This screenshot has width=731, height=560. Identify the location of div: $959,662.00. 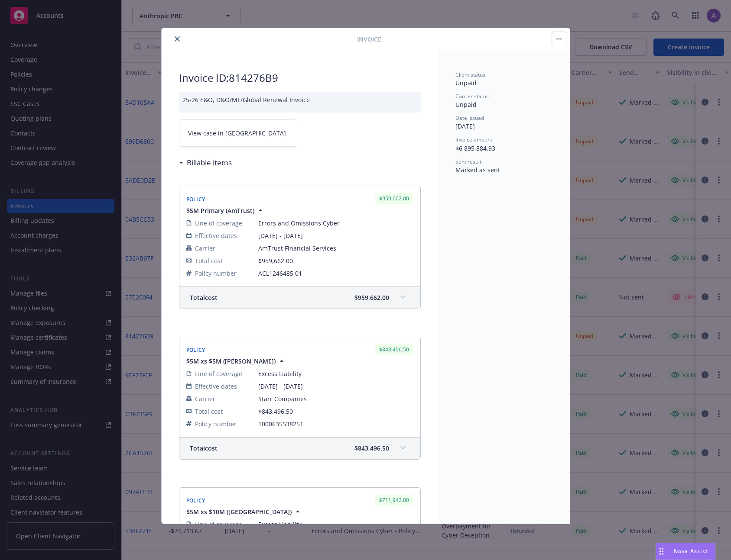
(394, 198).